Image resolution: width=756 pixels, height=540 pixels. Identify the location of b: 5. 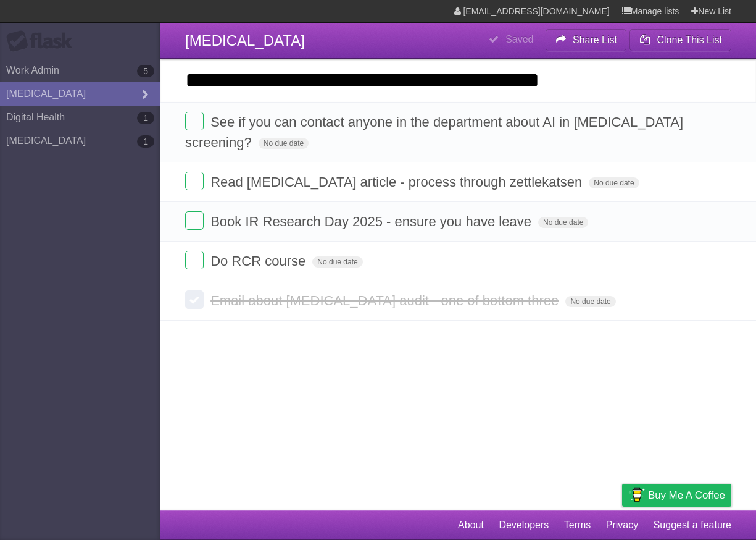
(146, 71).